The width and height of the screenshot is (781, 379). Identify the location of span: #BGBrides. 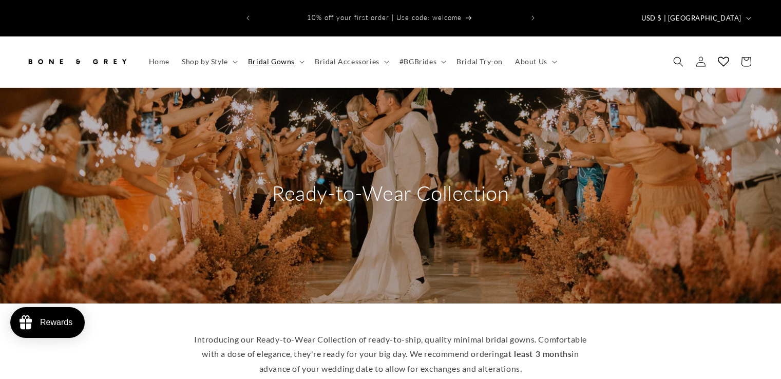
(418, 62).